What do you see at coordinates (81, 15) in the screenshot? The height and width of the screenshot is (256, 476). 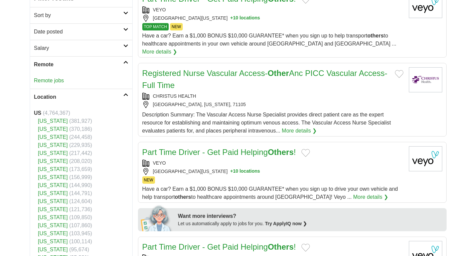 I see `a: Sort by` at bounding box center [81, 15].